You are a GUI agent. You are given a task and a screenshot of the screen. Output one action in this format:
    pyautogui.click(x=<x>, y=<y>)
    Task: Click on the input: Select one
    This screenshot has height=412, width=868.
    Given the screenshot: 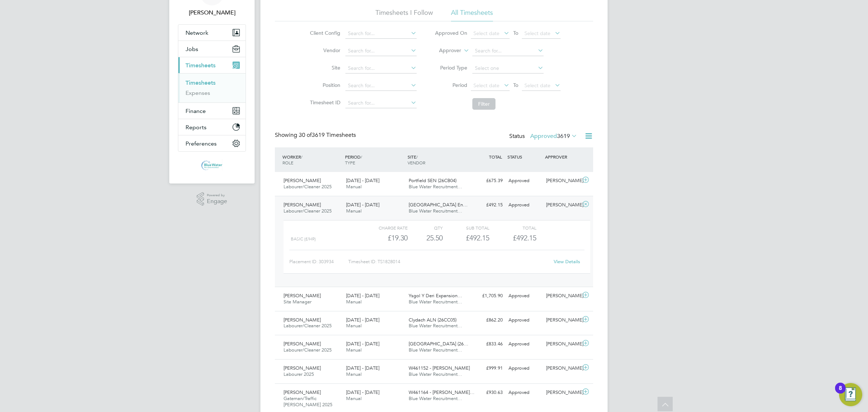 What is the action you would take?
    pyautogui.click(x=507, y=69)
    